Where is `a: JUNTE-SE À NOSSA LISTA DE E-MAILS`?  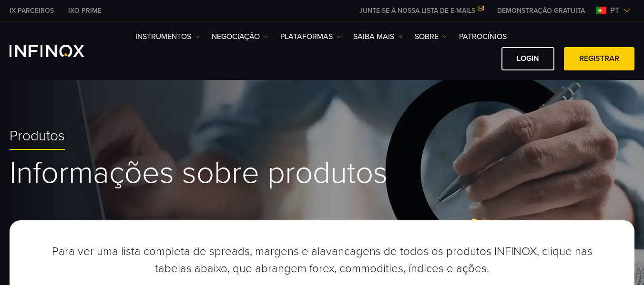
a: JUNTE-SE À NOSSA LISTA DE E-MAILS is located at coordinates (421, 10).